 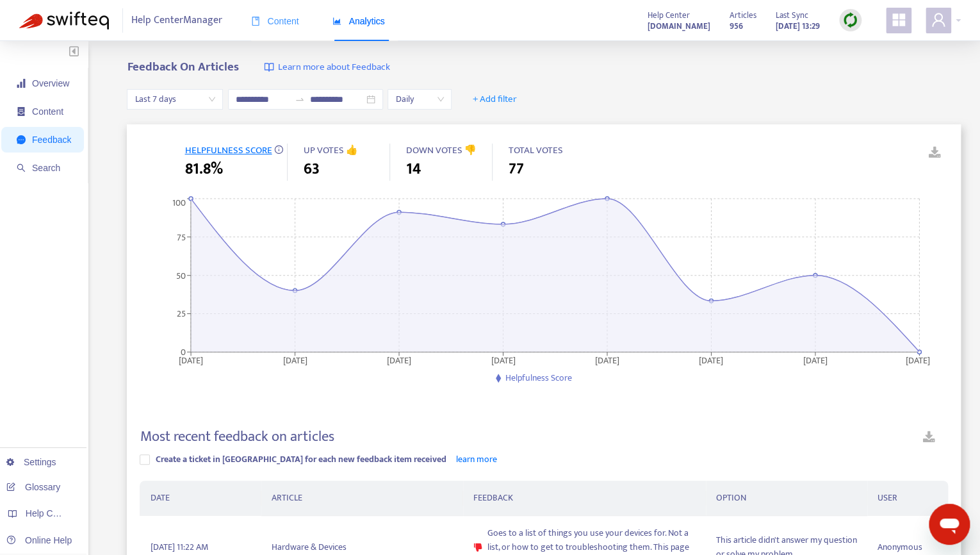 I want to click on th: OPTION, so click(x=787, y=498).